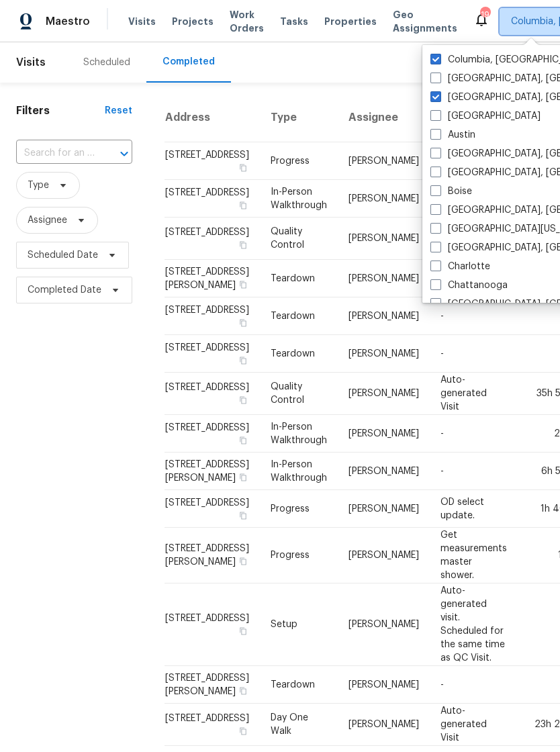 The image size is (560, 752). I want to click on button: Open, so click(124, 154).